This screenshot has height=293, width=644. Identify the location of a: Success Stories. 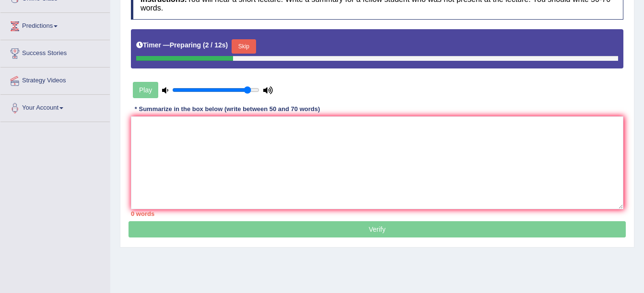
(55, 52).